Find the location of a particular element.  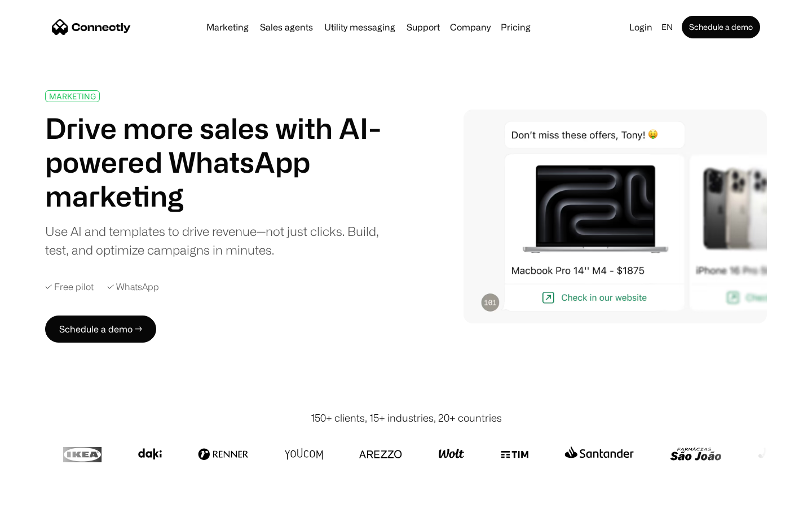

div: MARKETING is located at coordinates (72, 96).